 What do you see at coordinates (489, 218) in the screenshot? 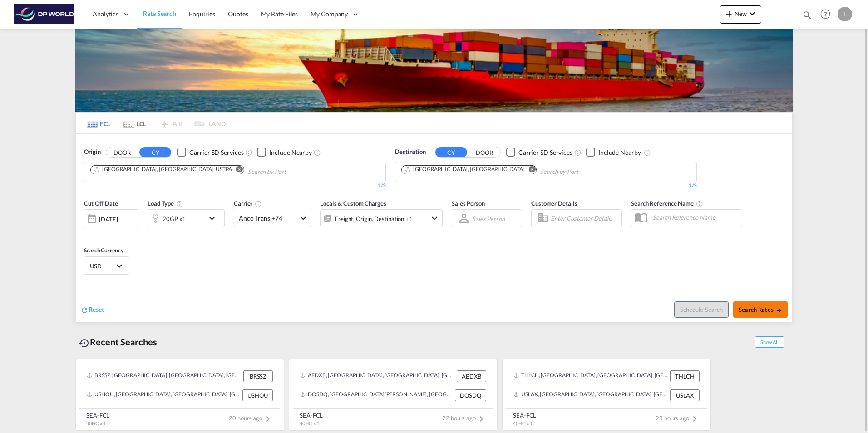
I see `md-select: Sales Person` at bounding box center [489, 218].